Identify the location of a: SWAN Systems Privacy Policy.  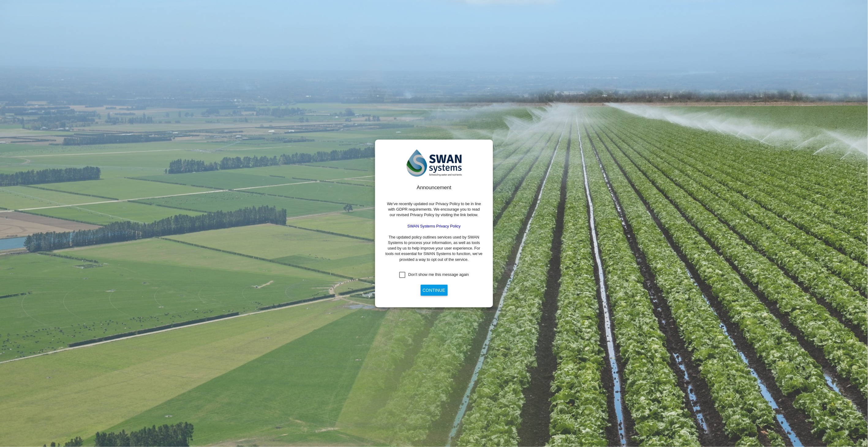
(434, 226).